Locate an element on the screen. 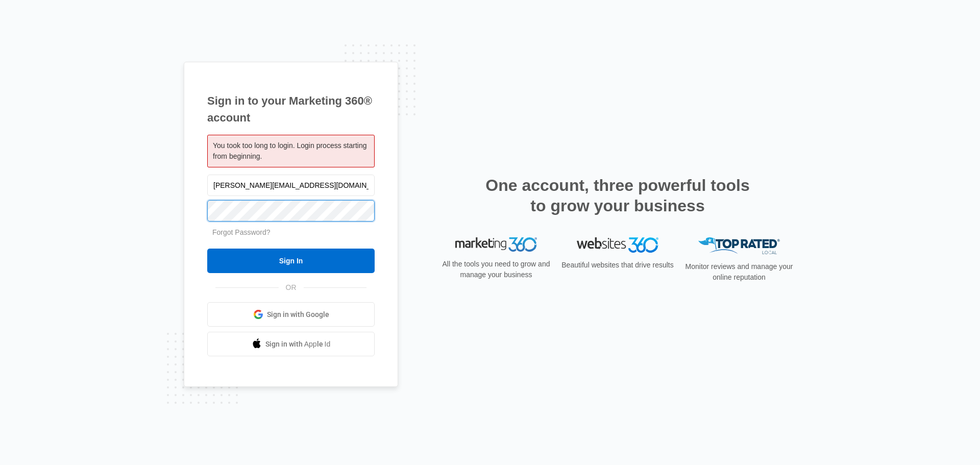 This screenshot has width=980, height=465. input: Email is located at coordinates (291, 185).